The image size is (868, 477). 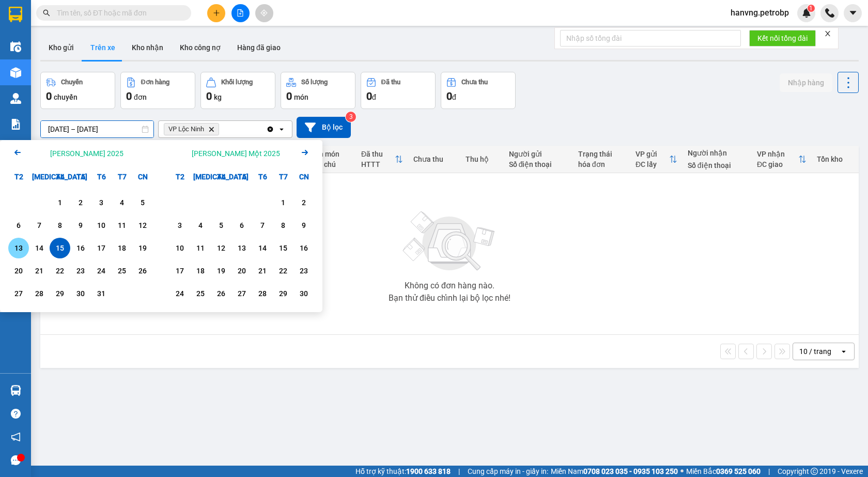 I want to click on div: Choose Thứ Ba, tháng 10 7 2025. It's available., so click(x=39, y=225).